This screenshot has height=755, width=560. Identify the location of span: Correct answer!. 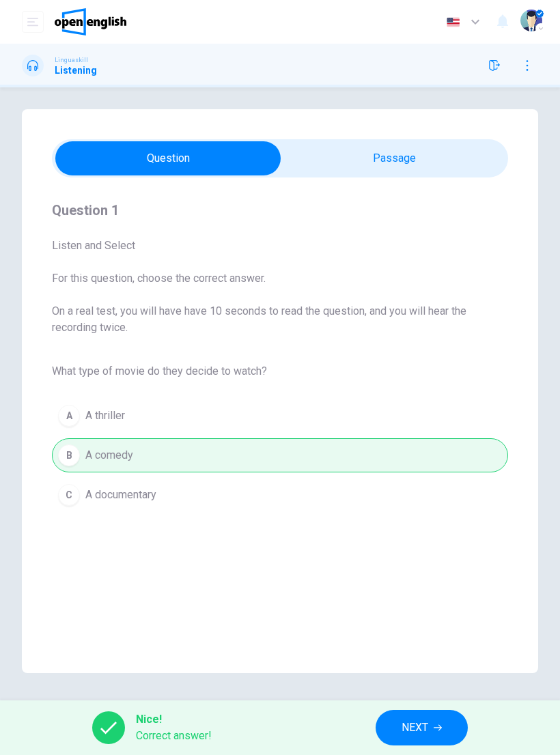
(173, 735).